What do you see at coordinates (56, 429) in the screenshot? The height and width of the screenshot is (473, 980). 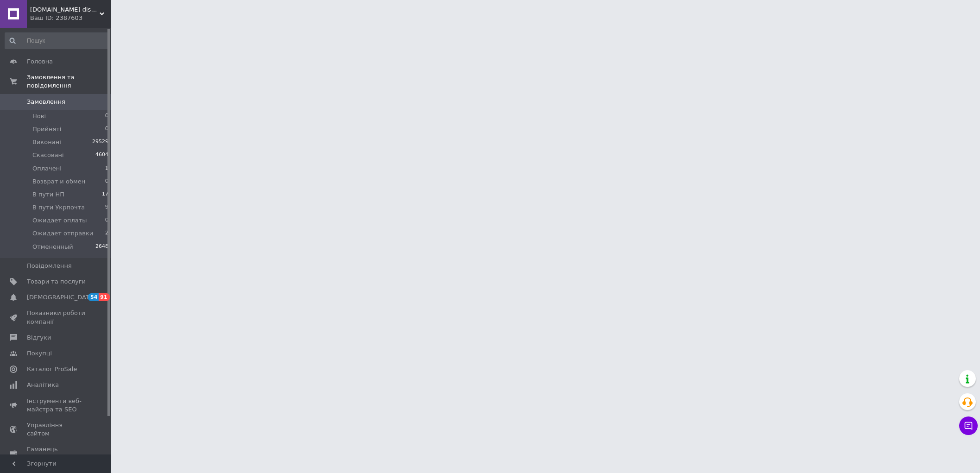 I see `span: Управління сайтом` at bounding box center [56, 429].